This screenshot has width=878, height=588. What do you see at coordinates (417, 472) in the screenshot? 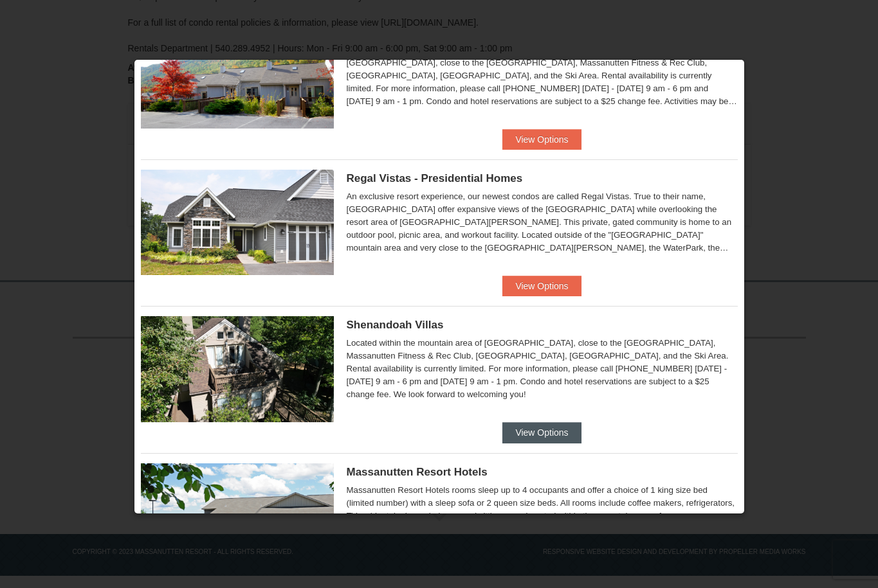
I see `span: Massanutten Resort Hotels` at bounding box center [417, 472].